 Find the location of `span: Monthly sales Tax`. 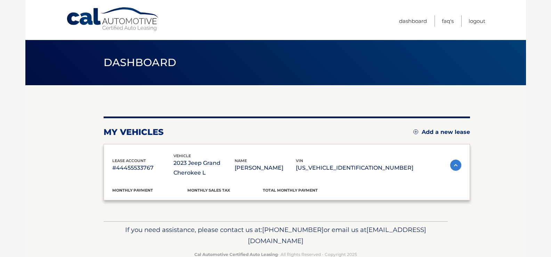

span: Monthly sales Tax is located at coordinates (209, 190).